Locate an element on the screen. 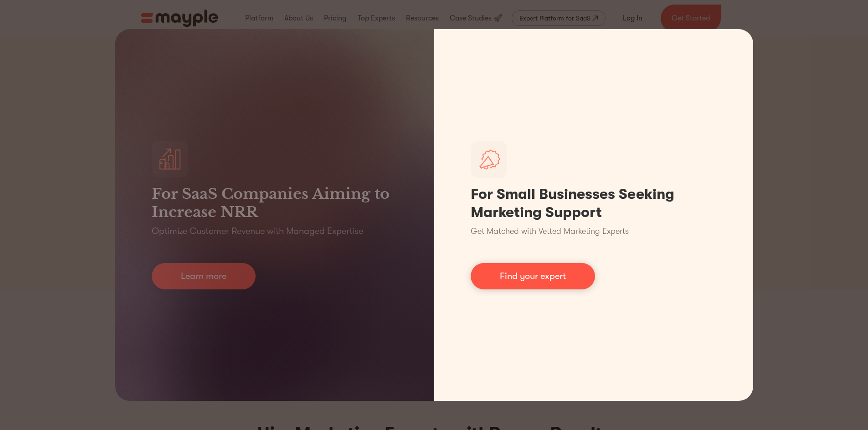  h1: For Small Businesses Seeking Marketing Support is located at coordinates (593, 203).